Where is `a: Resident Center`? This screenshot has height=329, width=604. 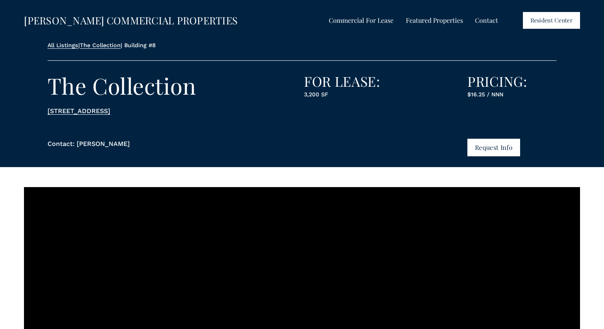
a: Resident Center is located at coordinates (551, 20).